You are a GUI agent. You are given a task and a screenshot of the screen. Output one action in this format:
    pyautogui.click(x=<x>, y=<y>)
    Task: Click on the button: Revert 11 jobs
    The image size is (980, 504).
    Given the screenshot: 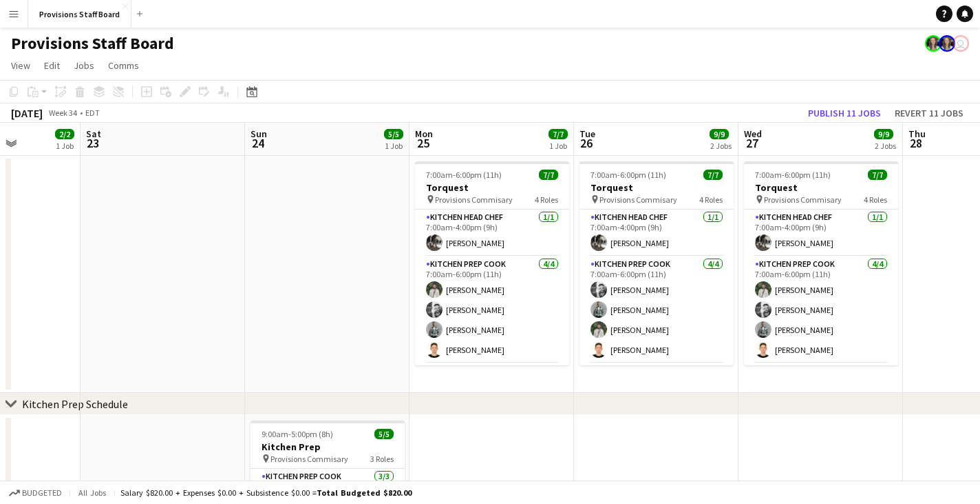 What is the action you would take?
    pyautogui.click(x=929, y=113)
    